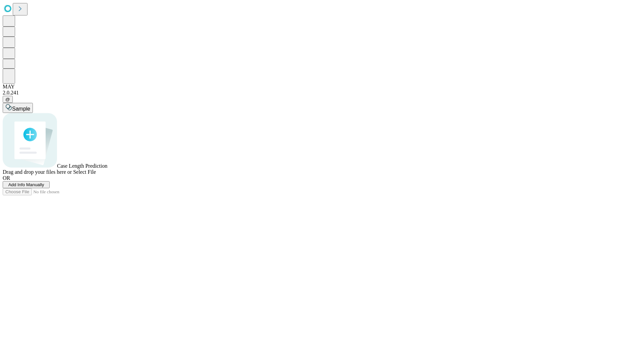  I want to click on button: Sample, so click(18, 108).